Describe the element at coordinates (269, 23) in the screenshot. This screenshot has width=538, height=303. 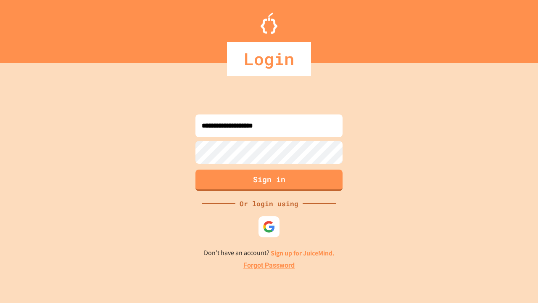
I see `img: Logo.svg` at that location.